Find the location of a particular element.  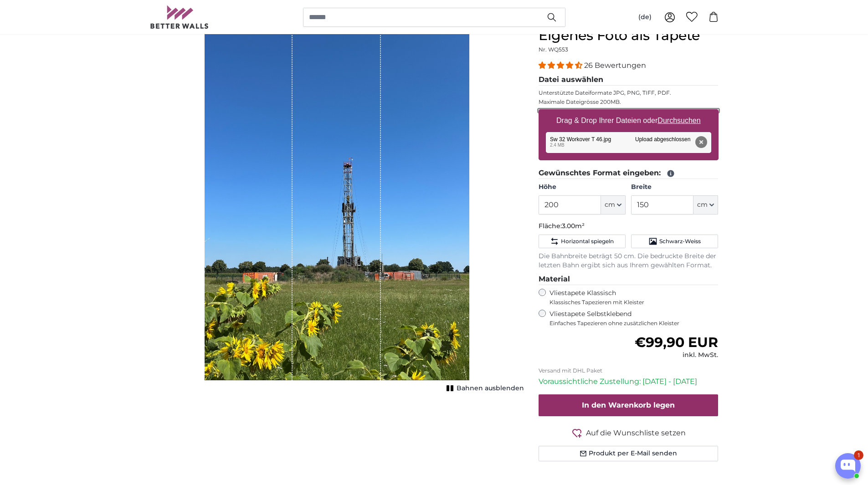

p: Maximale Dateigrösse 200MB. is located at coordinates (628, 102).